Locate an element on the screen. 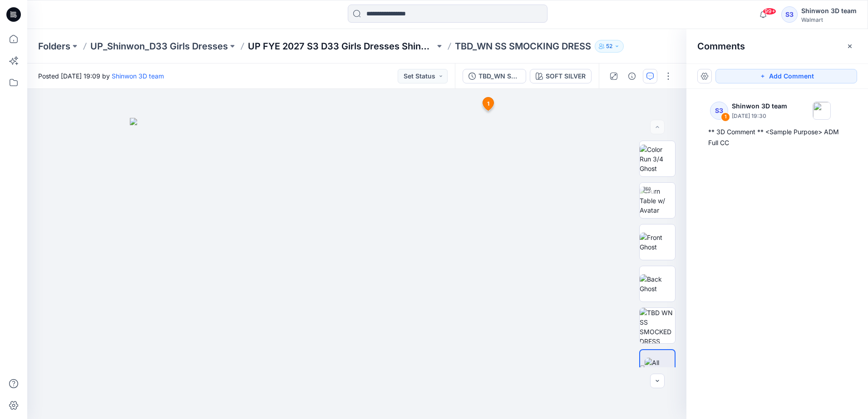  p: 52 is located at coordinates (609, 46).